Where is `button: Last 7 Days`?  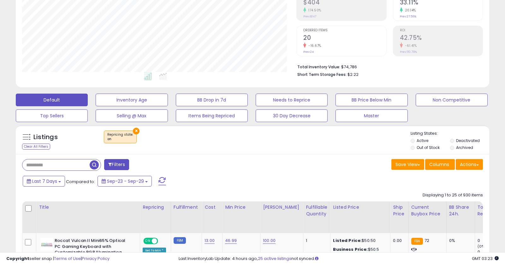 button: Last 7 Days is located at coordinates (44, 181).